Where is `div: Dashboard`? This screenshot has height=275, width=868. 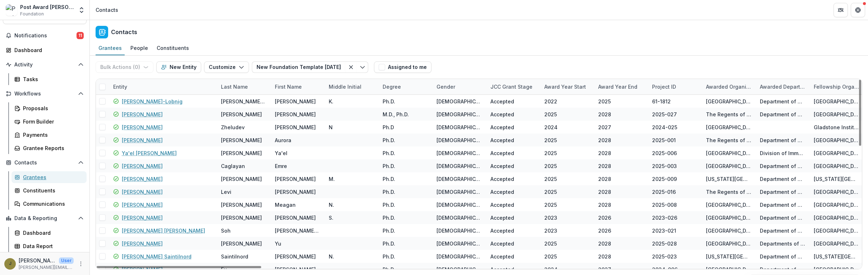 div: Dashboard is located at coordinates (52, 233).